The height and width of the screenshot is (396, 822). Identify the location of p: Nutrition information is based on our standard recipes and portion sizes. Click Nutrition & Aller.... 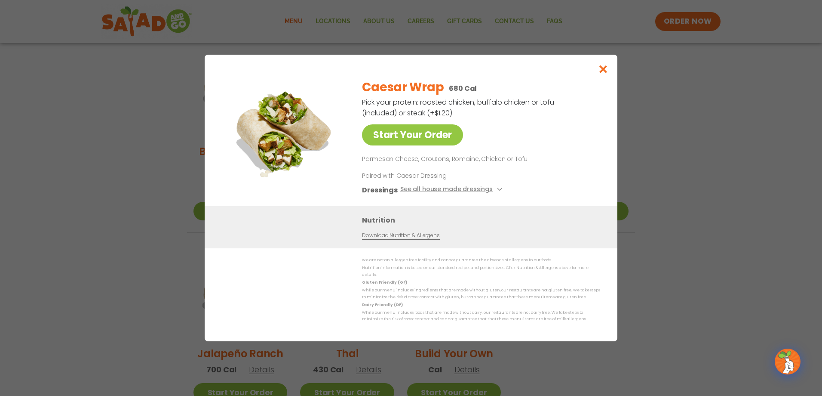
(481, 271).